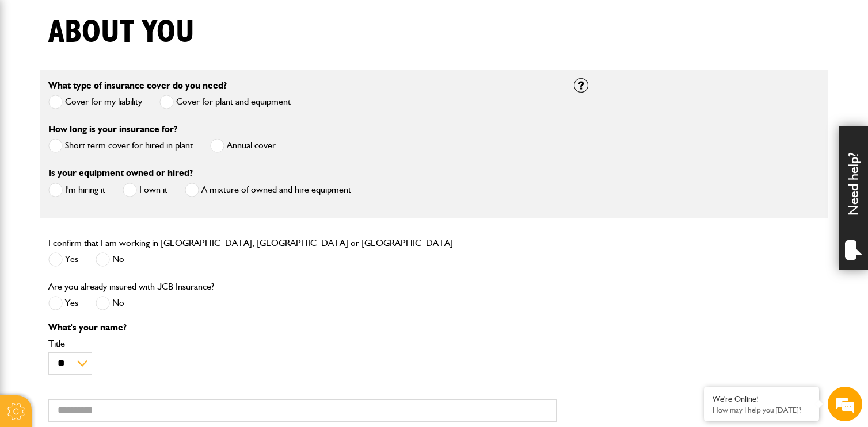 The height and width of the screenshot is (427, 868). What do you see at coordinates (95, 102) in the screenshot?
I see `label: Cover for my liability` at bounding box center [95, 102].